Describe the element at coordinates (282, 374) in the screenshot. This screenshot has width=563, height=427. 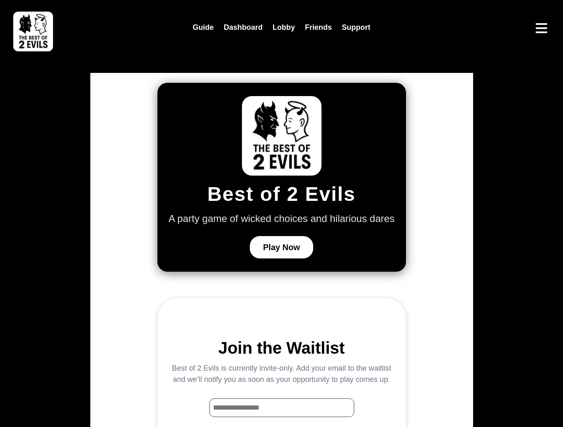
I see `p: Best of 2 Evils is currently invite-only. Add your email to the waitlist and we’ll notify you as ...` at that location.